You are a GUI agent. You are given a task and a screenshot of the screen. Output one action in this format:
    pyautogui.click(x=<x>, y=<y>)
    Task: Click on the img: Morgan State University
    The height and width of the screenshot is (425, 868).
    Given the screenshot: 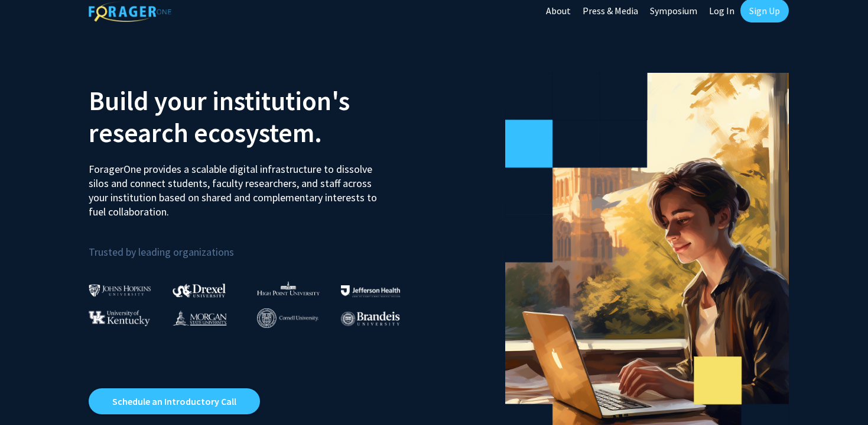 What is the action you would take?
    pyautogui.click(x=199, y=318)
    